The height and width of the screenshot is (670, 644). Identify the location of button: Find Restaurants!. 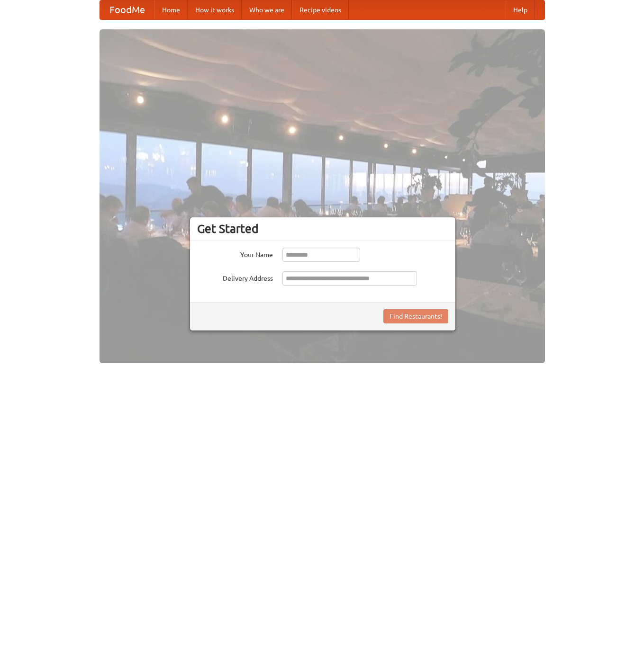
(415, 316).